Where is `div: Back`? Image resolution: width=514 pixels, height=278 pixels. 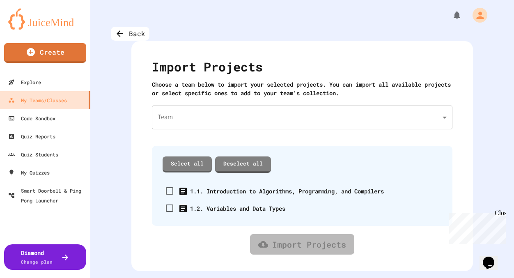
div: Back is located at coordinates (130, 34).